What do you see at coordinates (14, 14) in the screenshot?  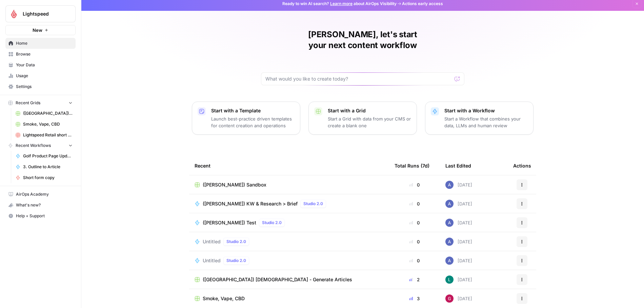 I see `img: Lightspeed Logo` at bounding box center [14, 14].